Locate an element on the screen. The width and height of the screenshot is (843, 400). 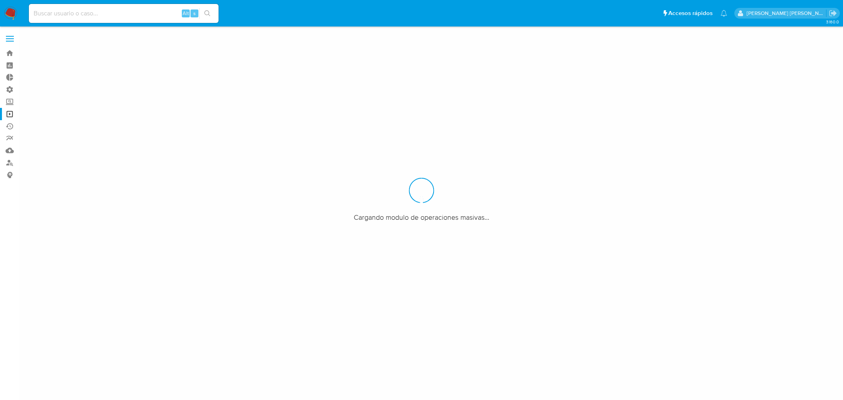
span: s is located at coordinates (195, 13).